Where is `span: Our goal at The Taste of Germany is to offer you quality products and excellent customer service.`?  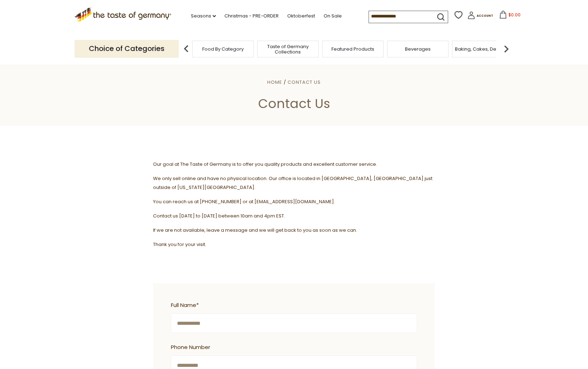
span: Our goal at The Taste of Germany is to offer you quality products and excellent customer service. is located at coordinates (265, 164).